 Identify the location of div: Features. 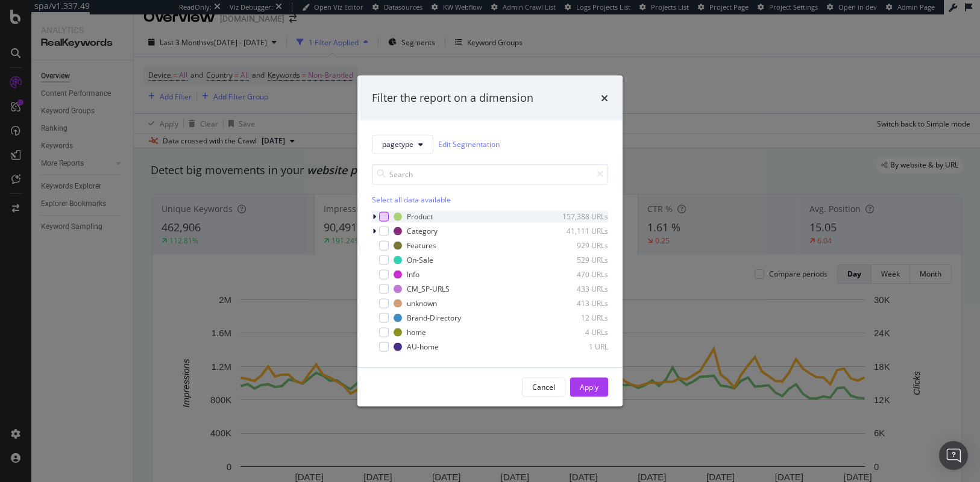
(421, 245).